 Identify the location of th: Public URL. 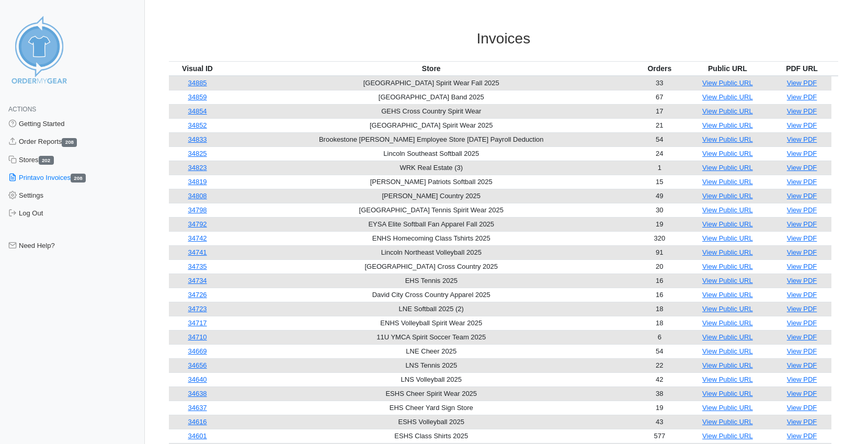
(728, 68).